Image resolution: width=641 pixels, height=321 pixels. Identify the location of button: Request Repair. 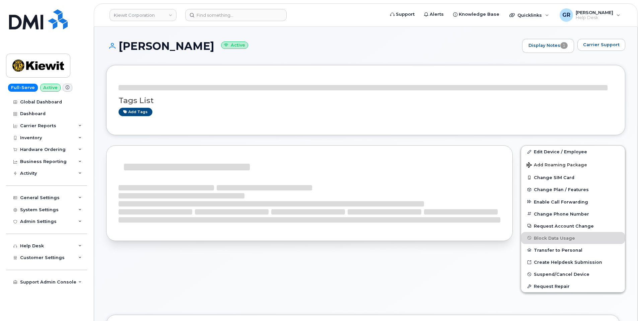
(573, 286).